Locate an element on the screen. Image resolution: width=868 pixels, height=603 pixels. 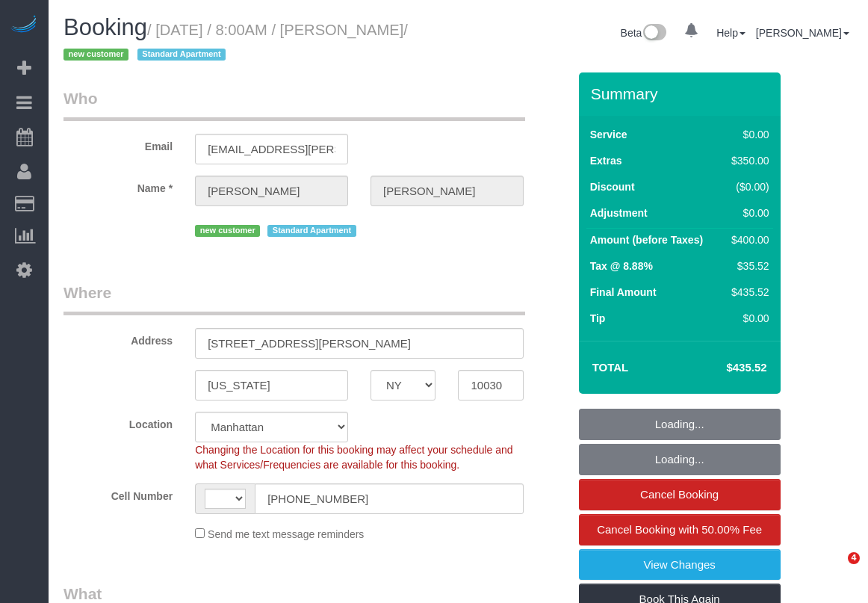
input: Email is located at coordinates (271, 149).